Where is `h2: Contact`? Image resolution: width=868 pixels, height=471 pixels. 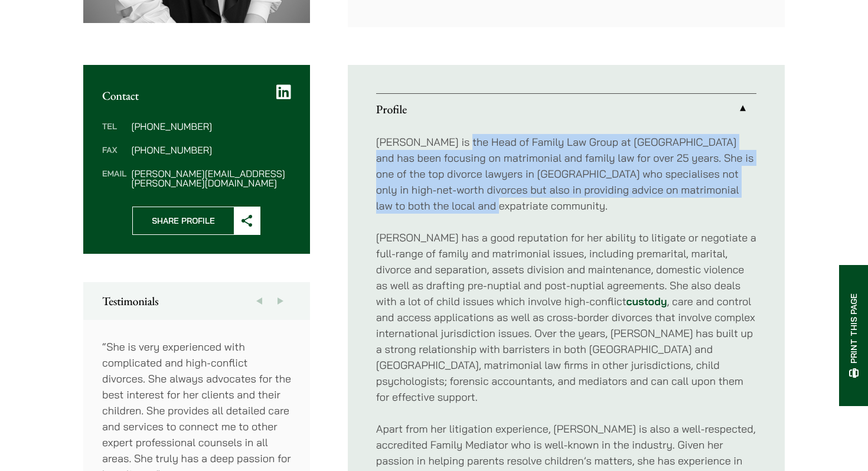 h2: Contact is located at coordinates (196, 95).